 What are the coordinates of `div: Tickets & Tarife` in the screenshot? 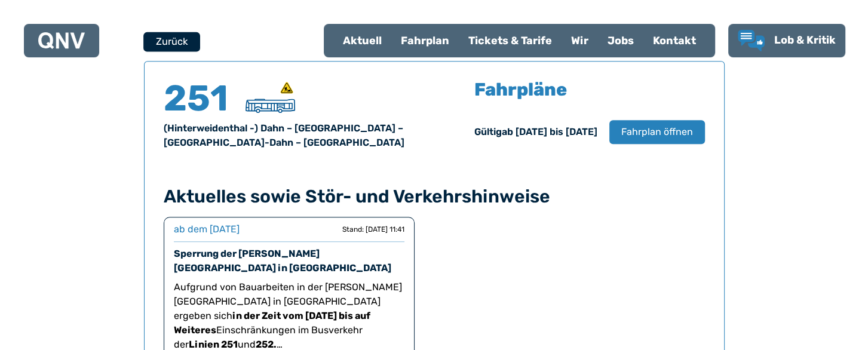 It's located at (511, 41).